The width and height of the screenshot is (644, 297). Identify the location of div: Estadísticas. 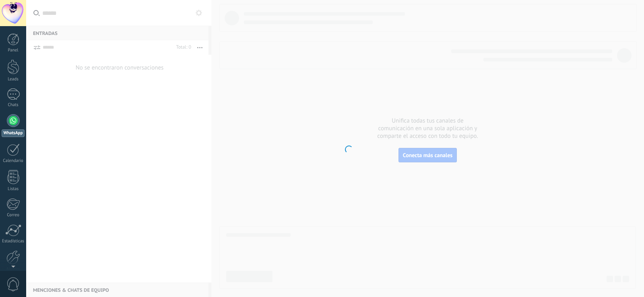
(13, 241).